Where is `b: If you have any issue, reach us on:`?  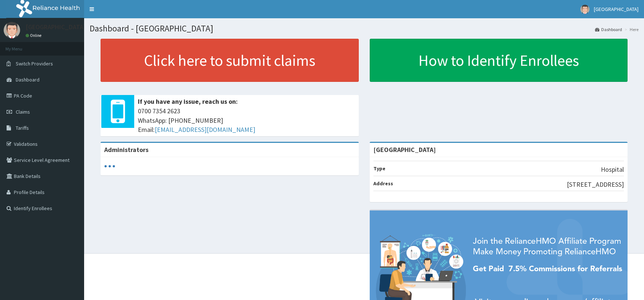
b: If you have any issue, reach us on: is located at coordinates (188, 102).